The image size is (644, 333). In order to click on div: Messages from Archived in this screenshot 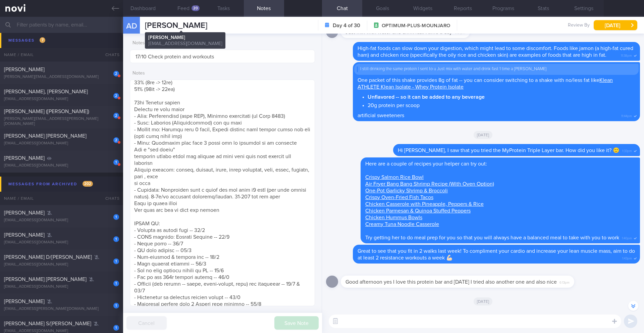, I will do `click(51, 184)`.